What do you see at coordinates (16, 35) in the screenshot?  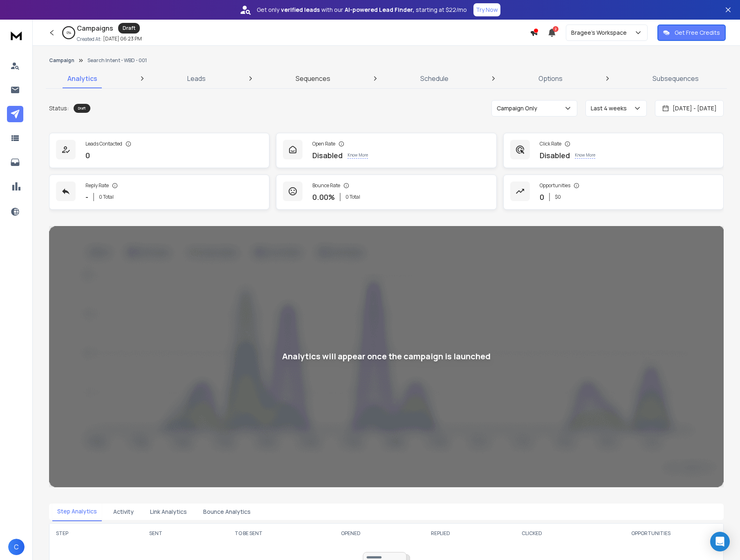 I see `img: logo` at bounding box center [16, 35].